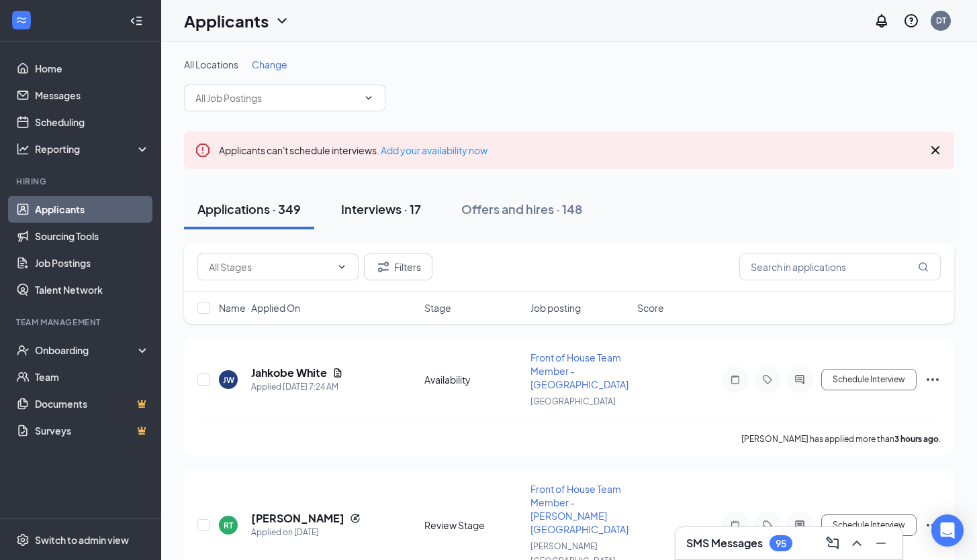 This screenshot has width=977, height=560. I want to click on div: JW, so click(228, 380).